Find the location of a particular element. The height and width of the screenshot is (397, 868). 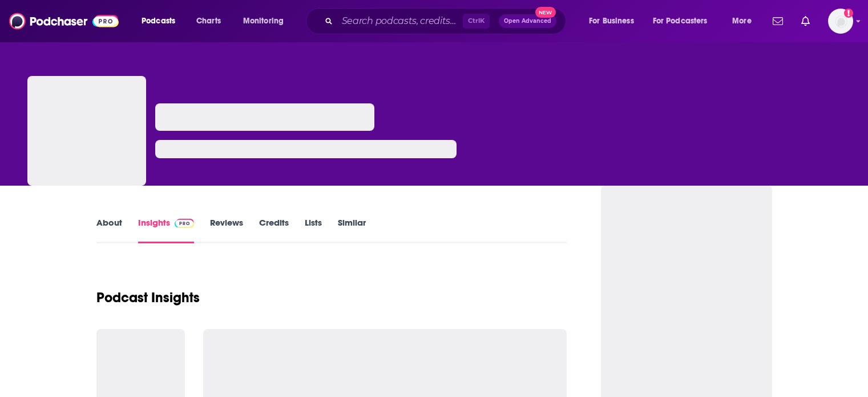

img: Podchaser - Follow, Share and Rate Podcasts is located at coordinates (64, 21).